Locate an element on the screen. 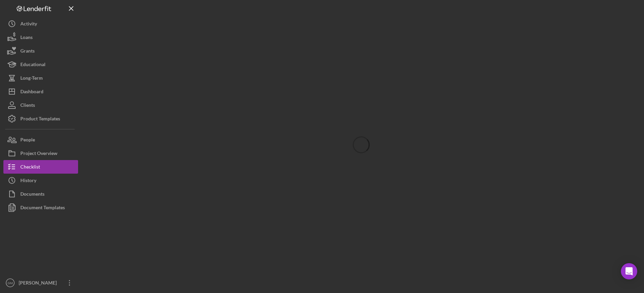 This screenshot has width=644, height=293. div: Clients is located at coordinates (27, 106).